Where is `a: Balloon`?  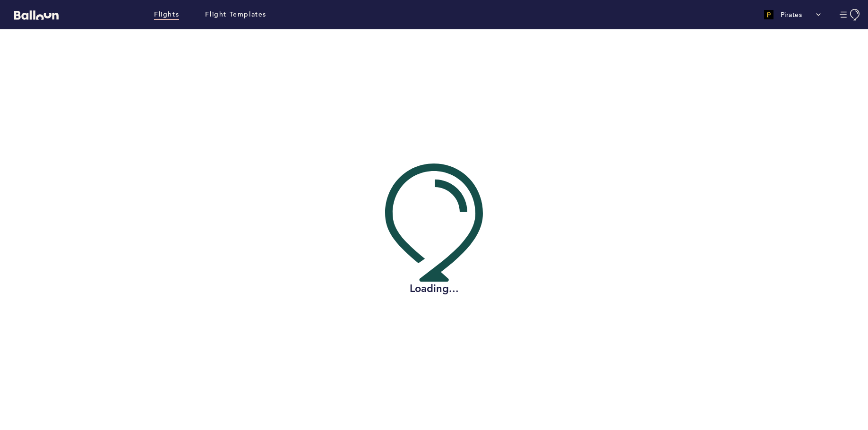 a: Balloon is located at coordinates (33, 14).